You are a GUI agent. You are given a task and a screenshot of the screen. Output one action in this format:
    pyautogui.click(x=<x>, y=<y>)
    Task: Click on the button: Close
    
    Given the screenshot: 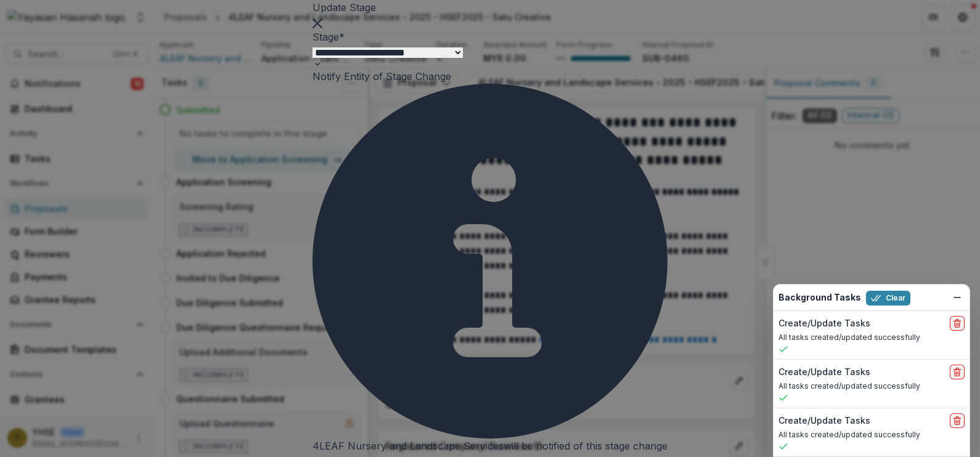 What is the action you would take?
    pyautogui.click(x=317, y=22)
    